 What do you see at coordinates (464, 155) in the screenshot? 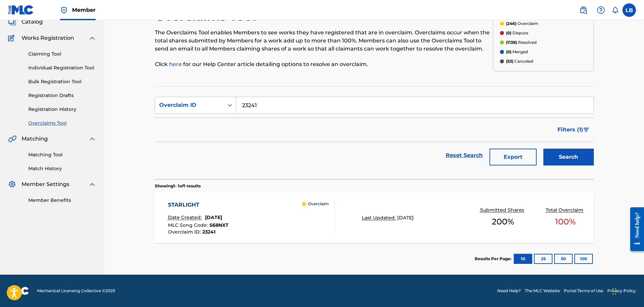
I see `a: Reset Search` at bounding box center [464, 155].